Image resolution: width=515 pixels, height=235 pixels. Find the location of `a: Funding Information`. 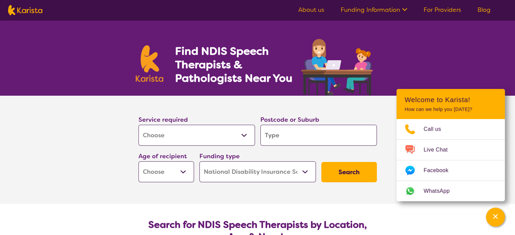

a: Funding Information is located at coordinates (373, 10).